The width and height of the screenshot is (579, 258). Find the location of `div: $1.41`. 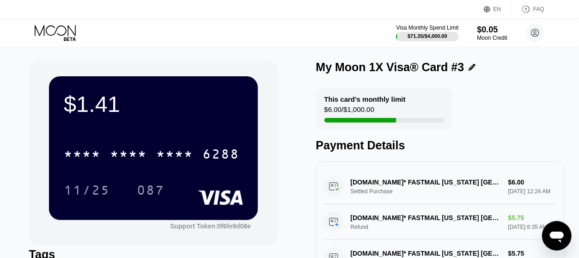

div: $1.41 is located at coordinates (153, 104).